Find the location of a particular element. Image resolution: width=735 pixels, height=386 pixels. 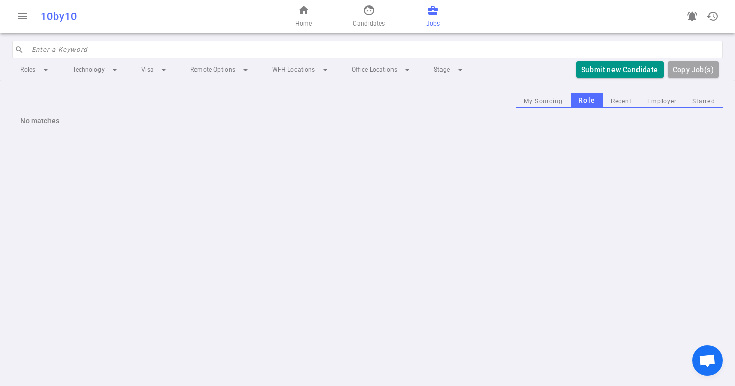

a: Go to see announcements is located at coordinates (692, 16).